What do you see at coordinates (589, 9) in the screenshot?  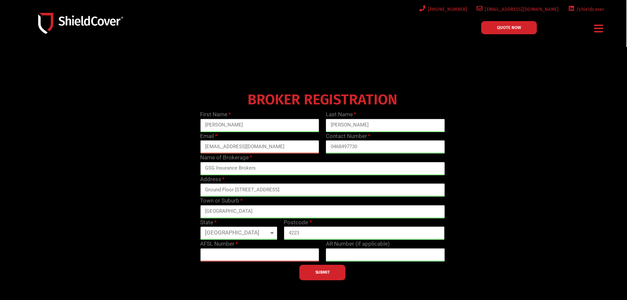 I see `span: /shieldcover` at bounding box center [589, 9].